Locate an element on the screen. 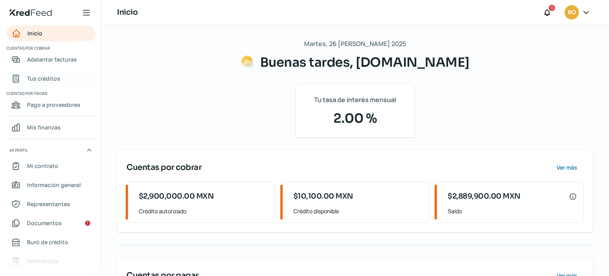 The height and width of the screenshot is (276, 609). span: 1 is located at coordinates (552, 8).